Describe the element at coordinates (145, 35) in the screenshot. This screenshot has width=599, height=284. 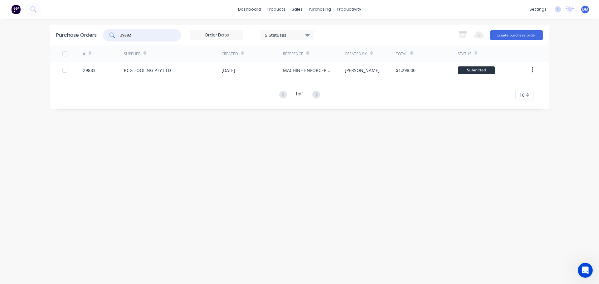
I see `input: Search purchase orders...` at that location.